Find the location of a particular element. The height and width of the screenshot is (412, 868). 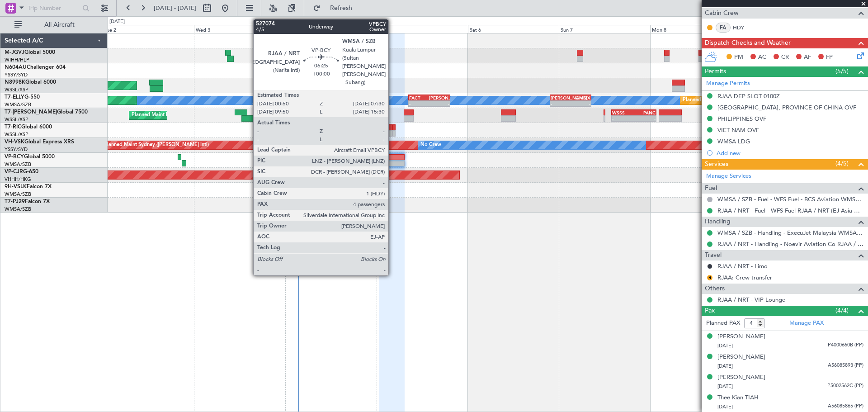

div: Thu 4 is located at coordinates (331, 29).